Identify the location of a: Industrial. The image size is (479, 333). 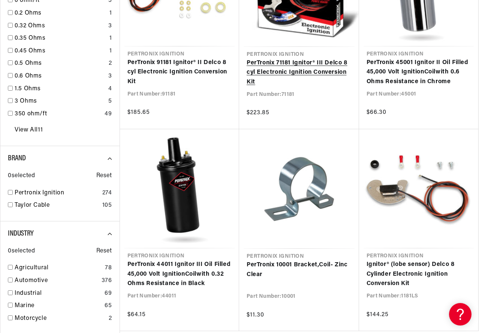
(58, 294).